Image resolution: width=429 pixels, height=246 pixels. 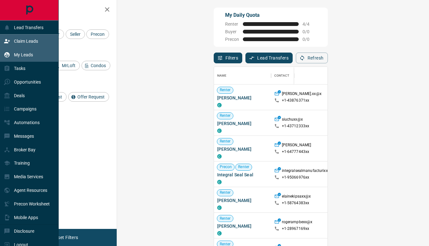 I want to click on button: Reset Filters, so click(x=65, y=238).